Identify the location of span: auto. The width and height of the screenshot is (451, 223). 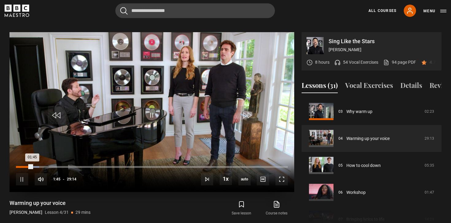
(245, 180).